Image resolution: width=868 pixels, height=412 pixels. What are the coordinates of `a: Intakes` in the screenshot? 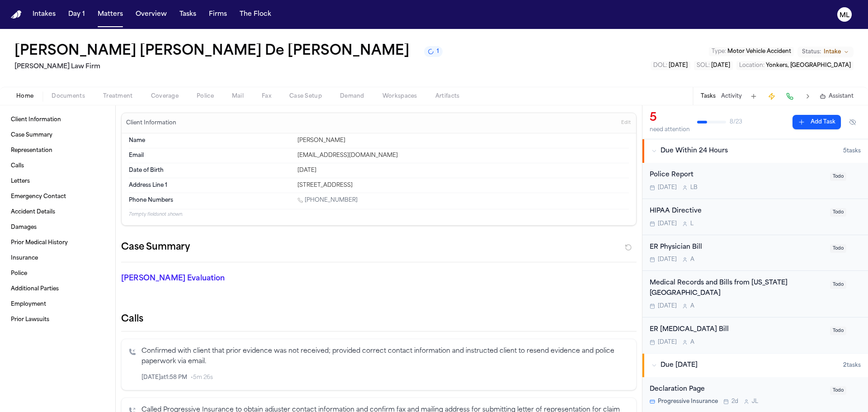 It's located at (44, 14).